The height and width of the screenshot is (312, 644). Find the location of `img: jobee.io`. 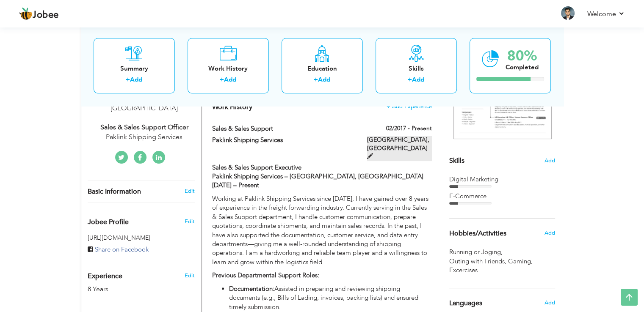

img: jobee.io is located at coordinates (26, 14).